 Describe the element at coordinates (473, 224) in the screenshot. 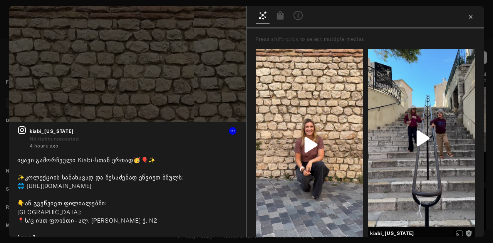

I see `div: Chat Widget` at that location.